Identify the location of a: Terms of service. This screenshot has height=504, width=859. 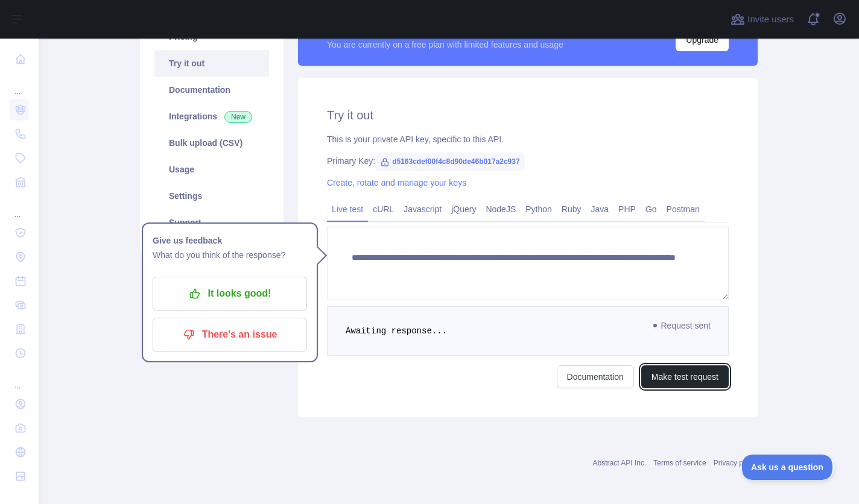
(679, 463).